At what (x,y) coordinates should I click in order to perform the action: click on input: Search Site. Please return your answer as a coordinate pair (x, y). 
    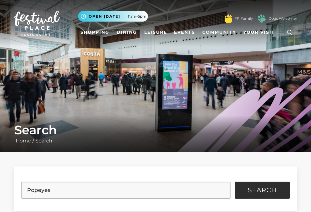
    Looking at the image, I should click on (126, 190).